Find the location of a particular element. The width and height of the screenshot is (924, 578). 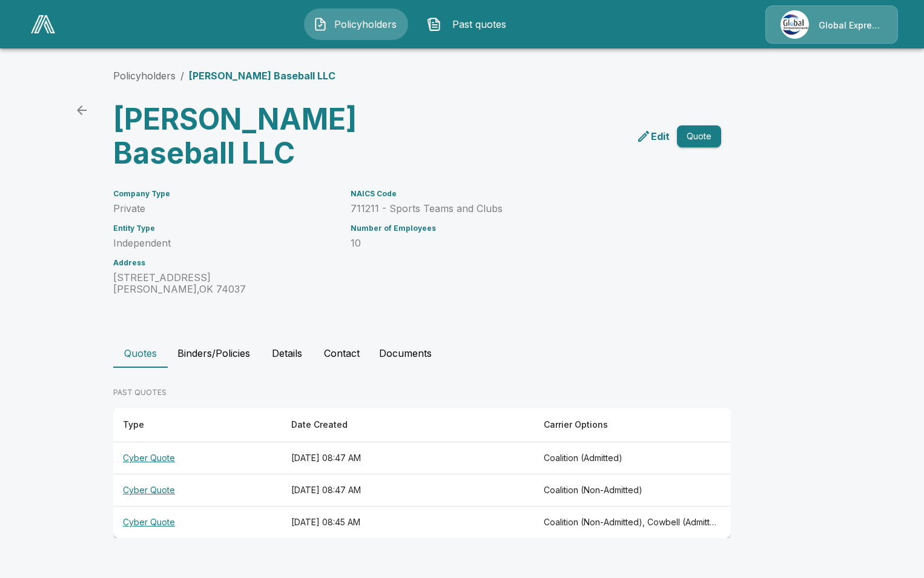

a: Past quotes IconPast quotes is located at coordinates (470, 24).